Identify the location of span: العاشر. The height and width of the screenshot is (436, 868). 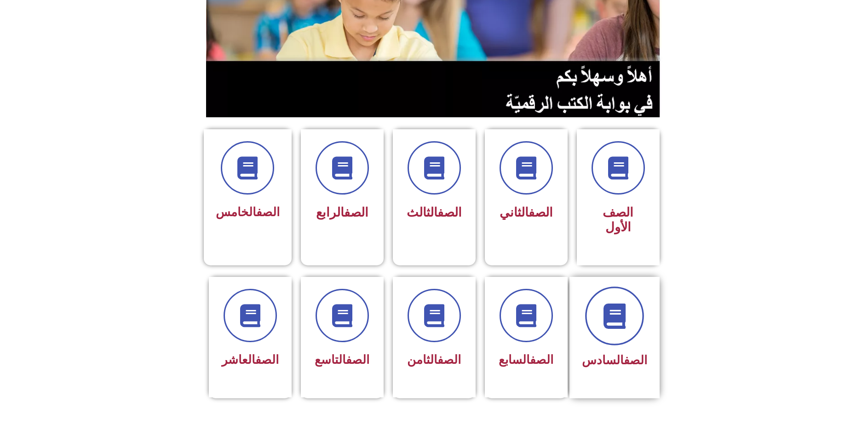
(250, 360).